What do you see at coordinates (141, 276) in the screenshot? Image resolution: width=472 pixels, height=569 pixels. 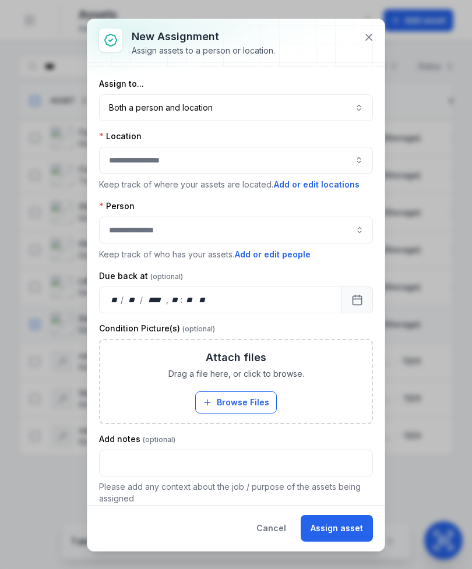 I see `label: Due back at` at bounding box center [141, 276].